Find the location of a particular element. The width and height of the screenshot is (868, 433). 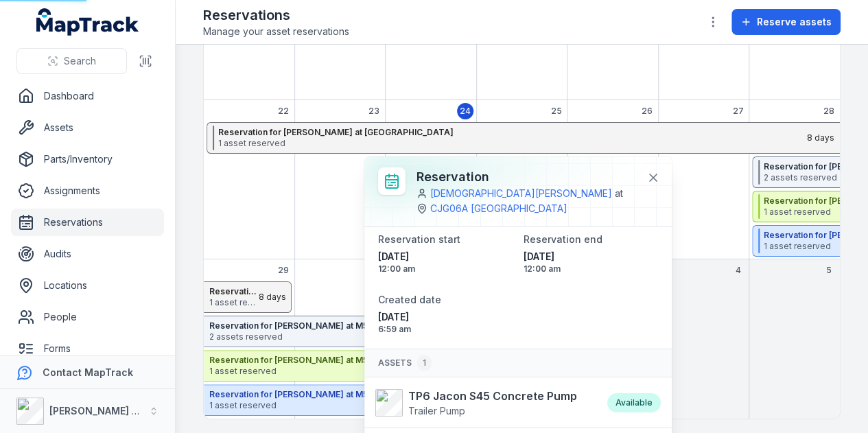

span: 29 is located at coordinates (283, 271).